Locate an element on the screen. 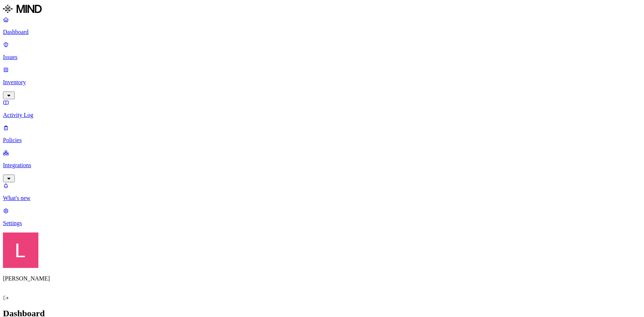  a: Activity Log is located at coordinates (322, 109).